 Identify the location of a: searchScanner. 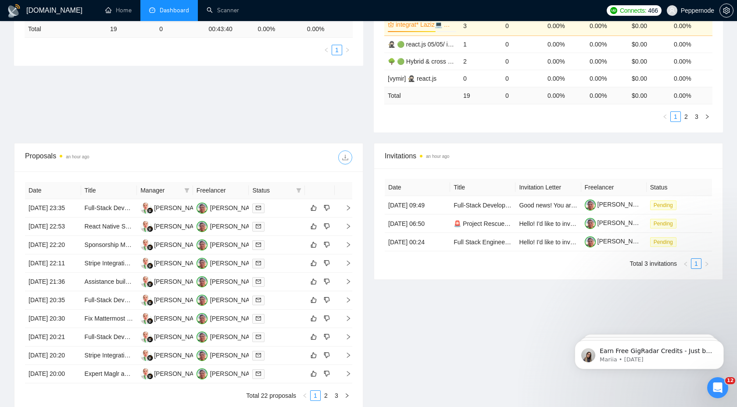
(223, 10).